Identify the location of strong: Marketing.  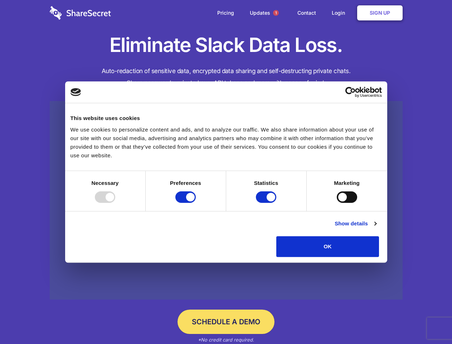
(347, 183).